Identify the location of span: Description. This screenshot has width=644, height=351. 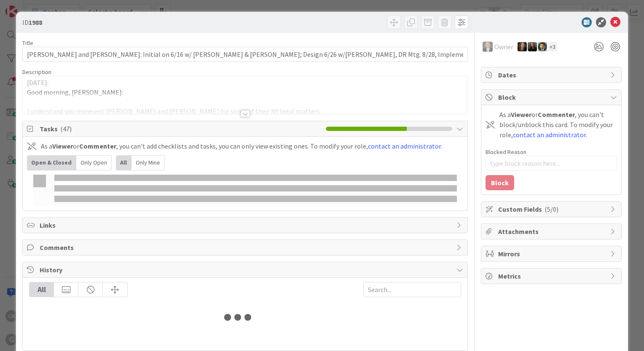
(36, 72).